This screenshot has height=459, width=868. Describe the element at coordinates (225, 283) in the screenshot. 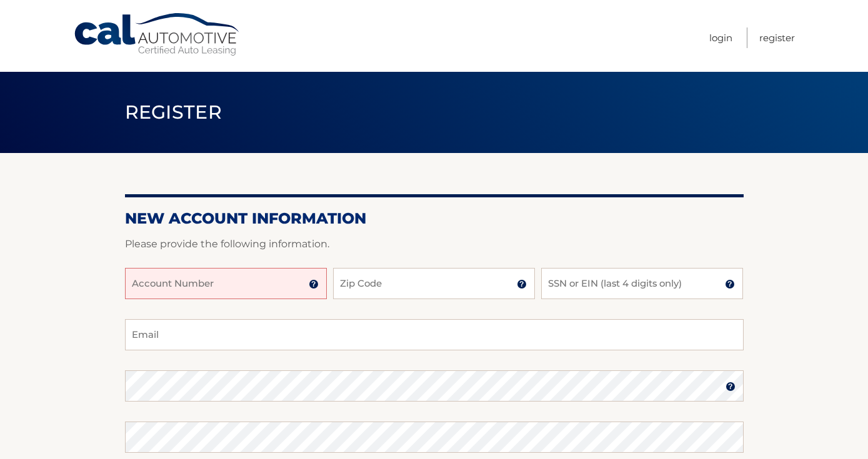

I see `input: Account Number` at that location.